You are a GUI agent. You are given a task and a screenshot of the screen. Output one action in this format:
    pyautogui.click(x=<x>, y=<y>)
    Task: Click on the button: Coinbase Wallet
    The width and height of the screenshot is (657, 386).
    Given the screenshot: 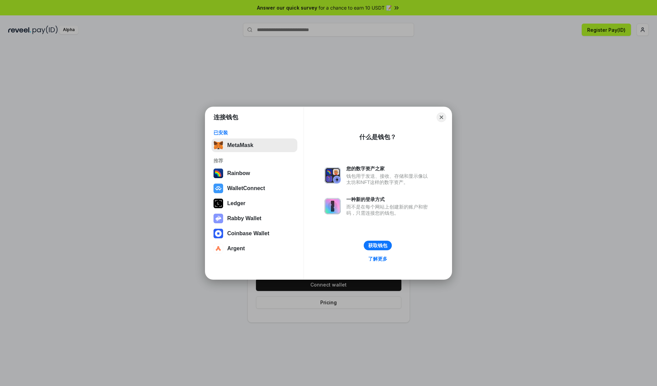 What is the action you would take?
    pyautogui.click(x=254, y=234)
    